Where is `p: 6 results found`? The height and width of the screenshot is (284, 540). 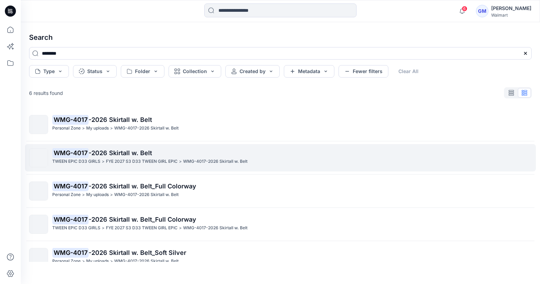
p: 6 results found is located at coordinates (46, 93).